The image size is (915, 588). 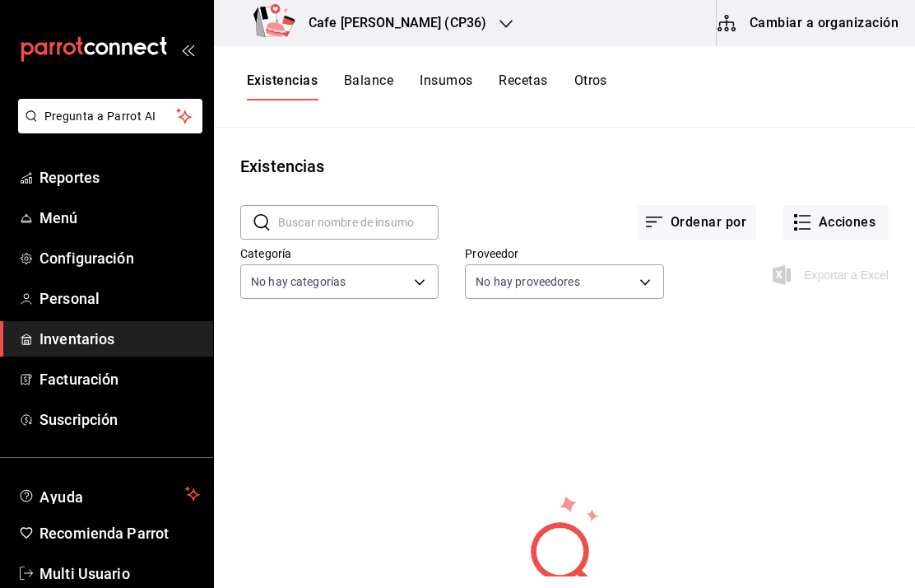 What do you see at coordinates (119, 419) in the screenshot?
I see `span: Suscripción` at bounding box center [119, 419].